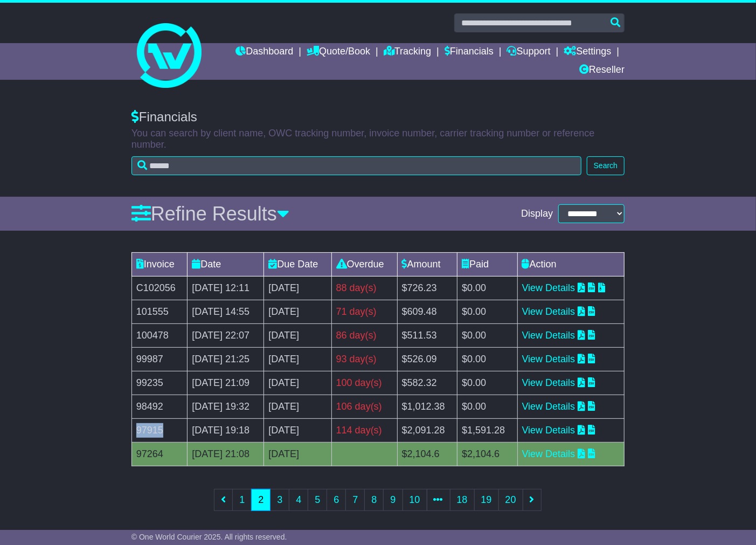  Describe the element at coordinates (364, 383) in the screenshot. I see `div: 100 day(s)` at that location.